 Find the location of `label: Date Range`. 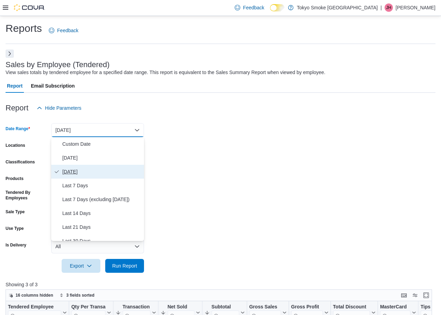

label: Date Range is located at coordinates (18, 129).